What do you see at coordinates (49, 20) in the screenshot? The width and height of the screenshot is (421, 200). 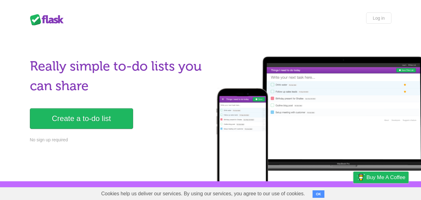 I see `div: Flask Lists` at bounding box center [49, 20].